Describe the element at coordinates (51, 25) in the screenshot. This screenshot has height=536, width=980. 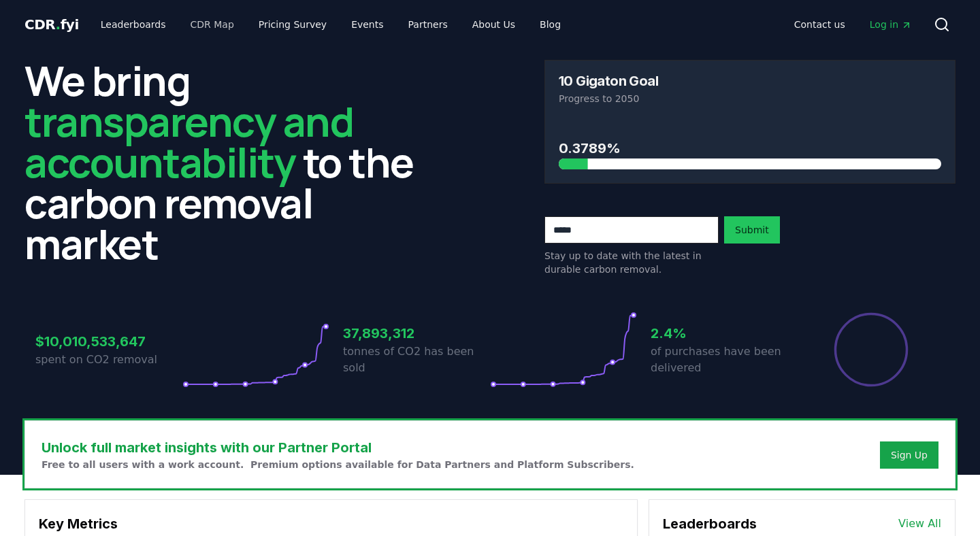
I see `a: CDR.fyi` at that location.